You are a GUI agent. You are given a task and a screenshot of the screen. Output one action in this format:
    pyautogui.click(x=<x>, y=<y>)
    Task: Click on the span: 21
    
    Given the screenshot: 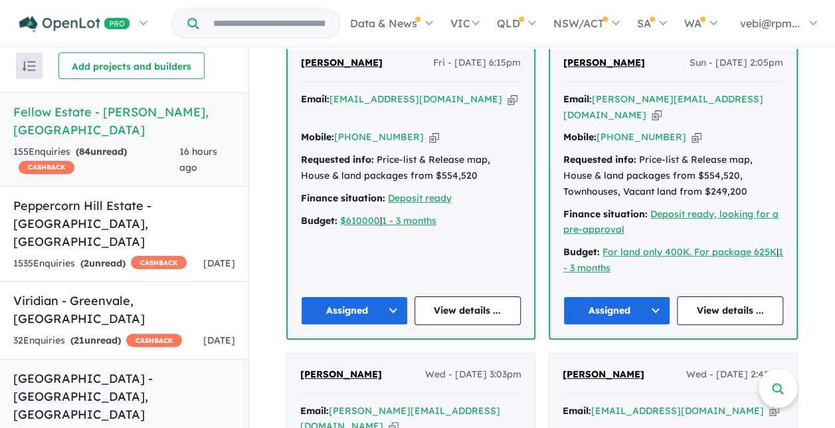 What is the action you would take?
    pyautogui.click(x=79, y=340)
    